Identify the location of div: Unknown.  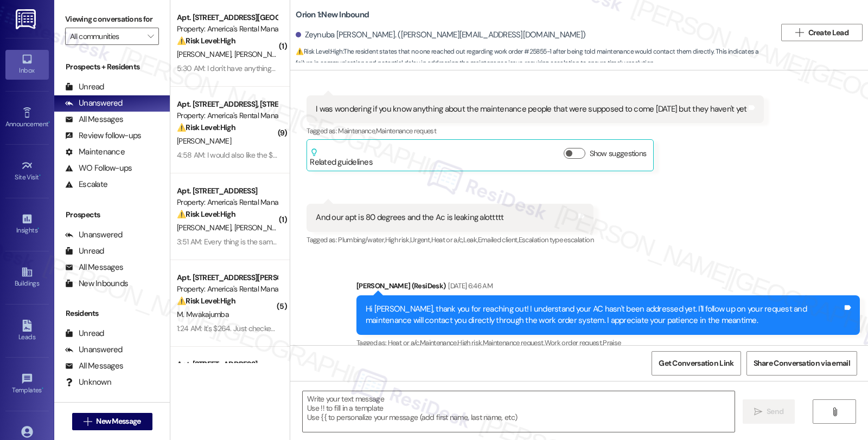
(88, 382).